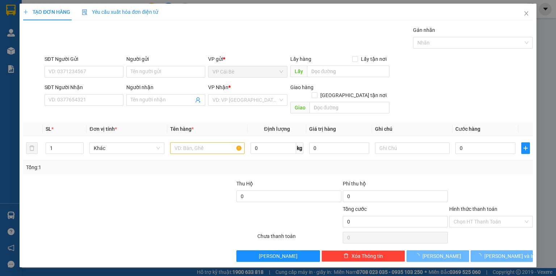 The width and height of the screenshot is (556, 276). Describe the element at coordinates (323, 129) in the screenshot. I see `span: Giá trị hàng` at that location.